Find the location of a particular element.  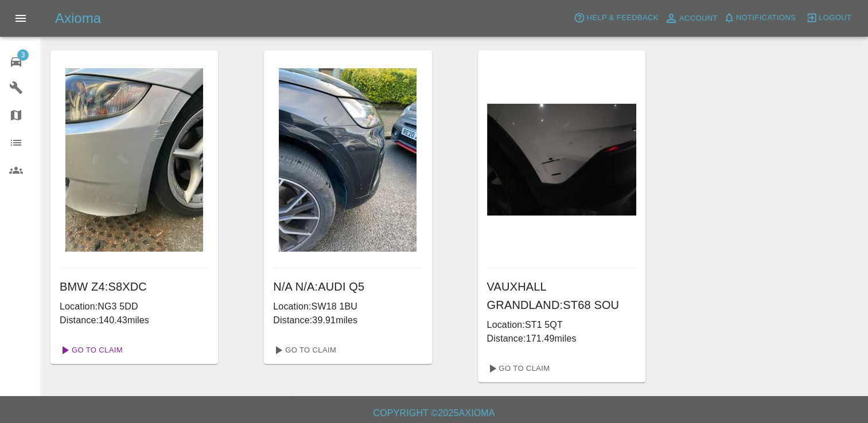

span: Notifications is located at coordinates (766, 18).